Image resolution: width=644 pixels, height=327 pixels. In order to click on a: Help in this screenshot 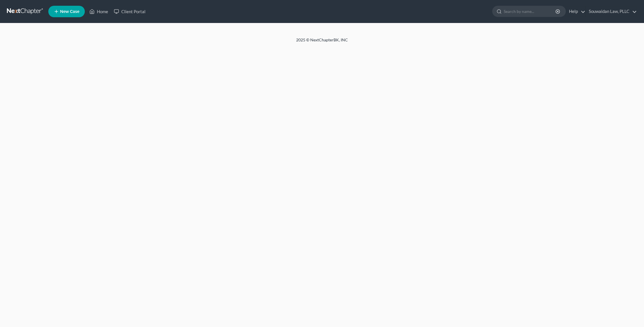, I will do `click(576, 12)`.